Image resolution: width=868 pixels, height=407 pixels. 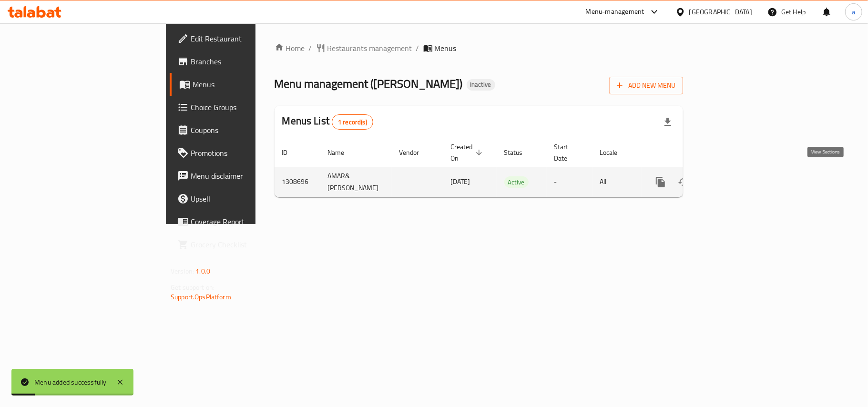 What do you see at coordinates (370, 48) in the screenshot?
I see `span: Restaurants management` at bounding box center [370, 48].